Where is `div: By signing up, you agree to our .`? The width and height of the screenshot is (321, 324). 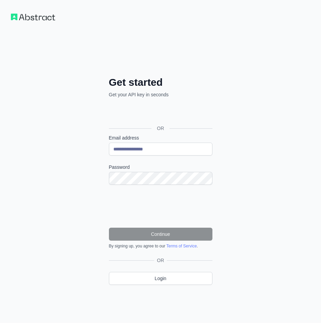 div: By signing up, you agree to our . is located at coordinates (160, 246).